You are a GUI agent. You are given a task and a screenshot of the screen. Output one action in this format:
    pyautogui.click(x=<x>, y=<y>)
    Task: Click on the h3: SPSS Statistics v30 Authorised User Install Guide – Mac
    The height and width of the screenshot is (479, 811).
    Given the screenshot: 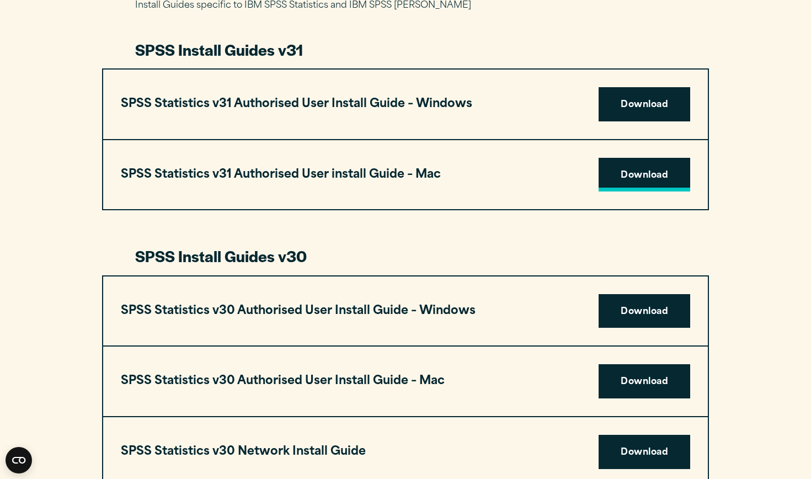 What is the action you would take?
    pyautogui.click(x=282, y=381)
    